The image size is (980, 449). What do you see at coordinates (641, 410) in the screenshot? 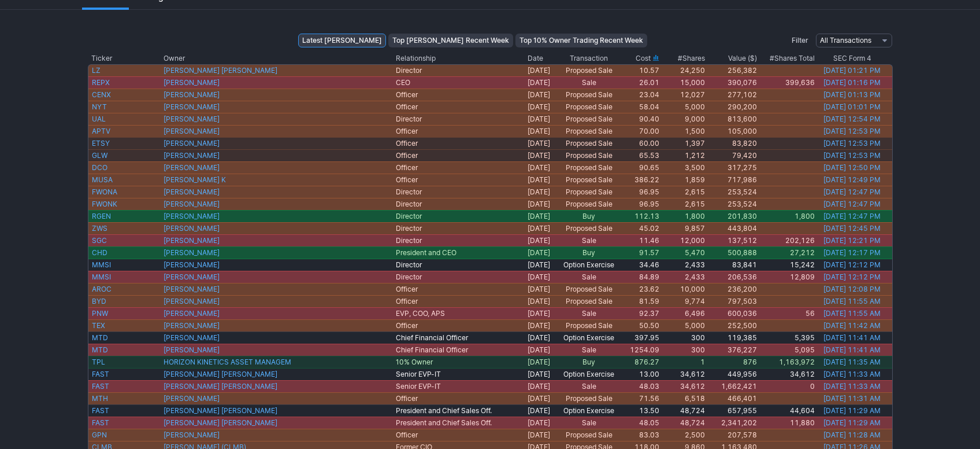
I see `td: 13.50` at bounding box center [641, 410].